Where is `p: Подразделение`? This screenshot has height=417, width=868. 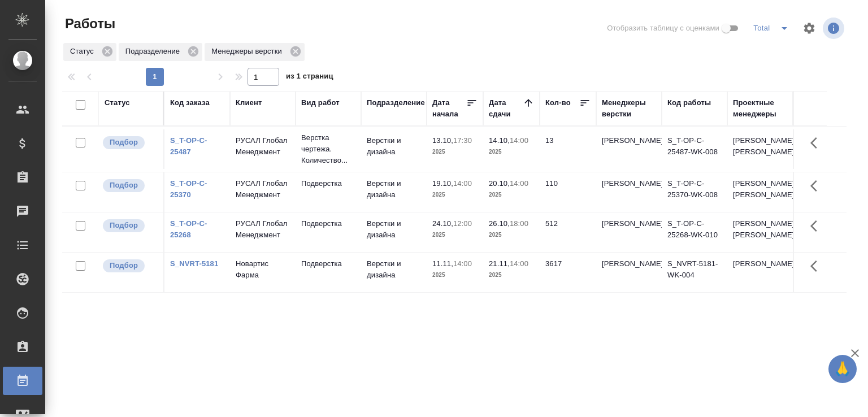 p: Подразделение is located at coordinates (155, 51).